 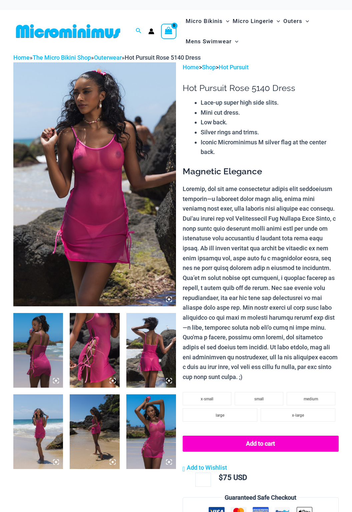 What do you see at coordinates (253, 21) in the screenshot?
I see `span: Micro Lingerie` at bounding box center [253, 21].